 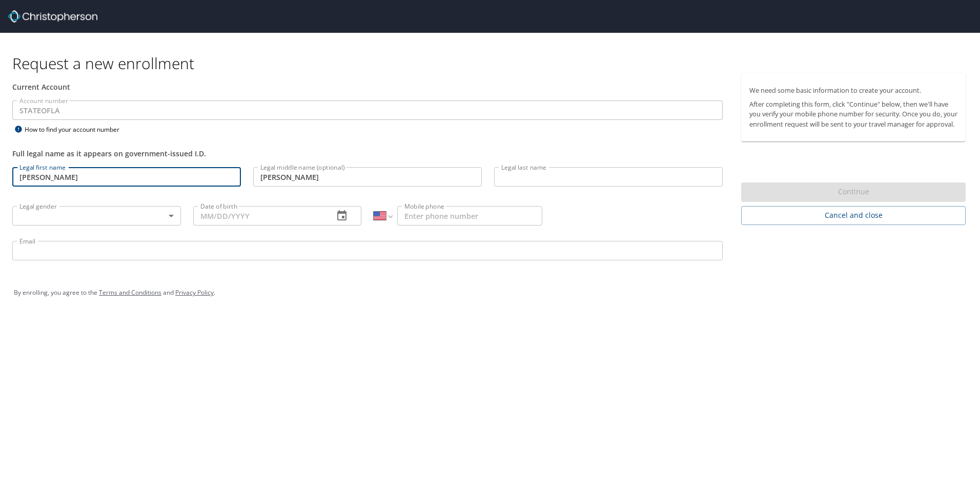 What do you see at coordinates (854, 215) in the screenshot?
I see `span: Cancel and close` at bounding box center [854, 215].